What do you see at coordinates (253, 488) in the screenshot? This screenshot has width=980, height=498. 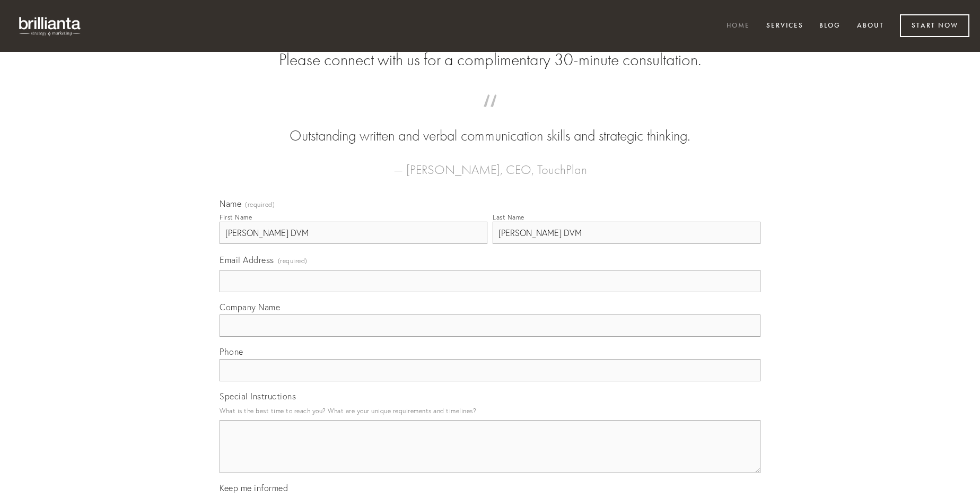 I see `span: Keep me informed` at bounding box center [253, 488].